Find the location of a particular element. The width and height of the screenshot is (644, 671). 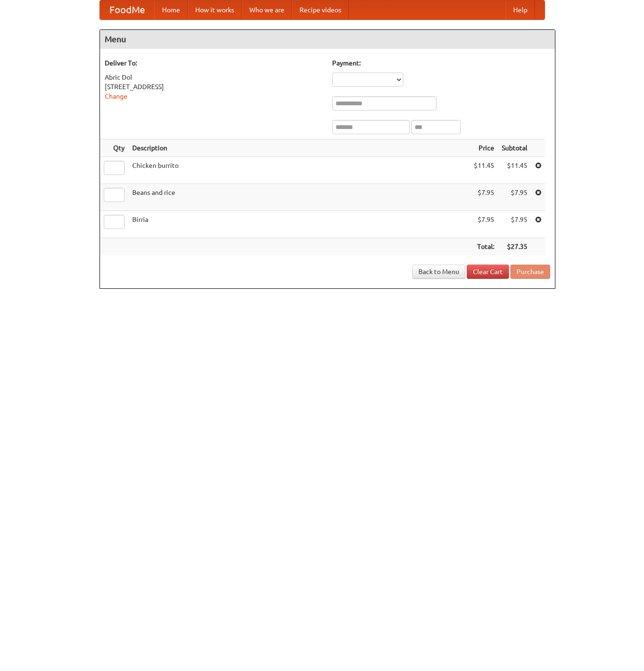

th: Total: is located at coordinates (483, 246).